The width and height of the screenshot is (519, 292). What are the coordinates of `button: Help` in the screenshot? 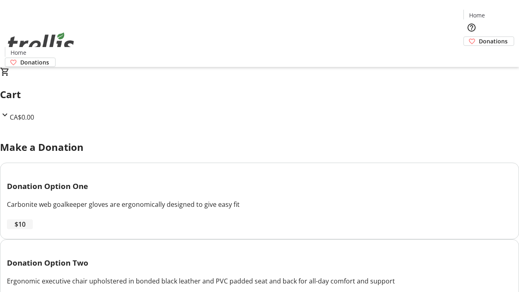 It's located at (471, 28).